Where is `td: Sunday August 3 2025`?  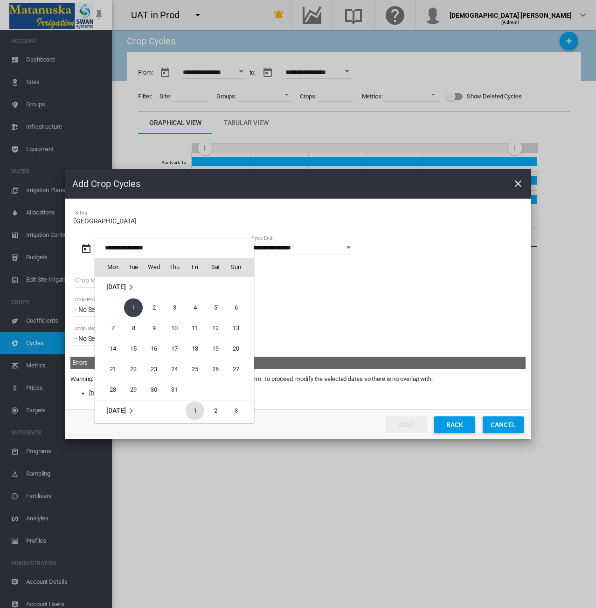
td: Sunday August 3 2025 is located at coordinates (240, 410).